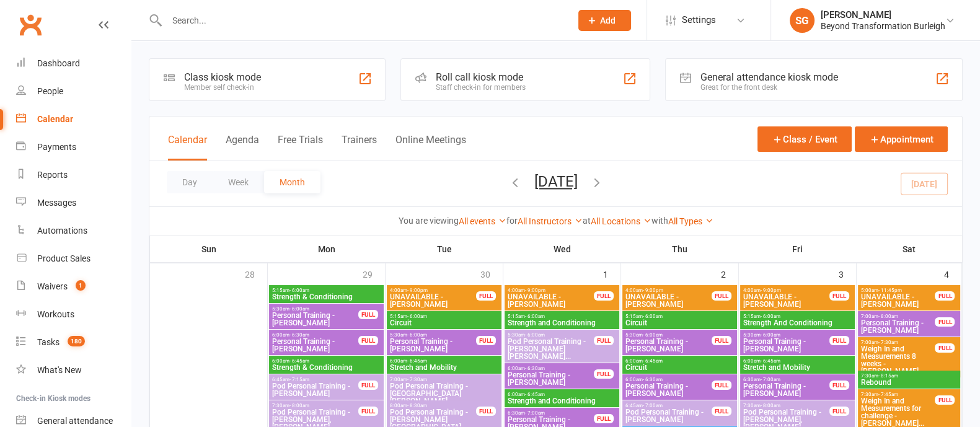 This screenshot has height=427, width=980. I want to click on div: Tasks, so click(49, 342).